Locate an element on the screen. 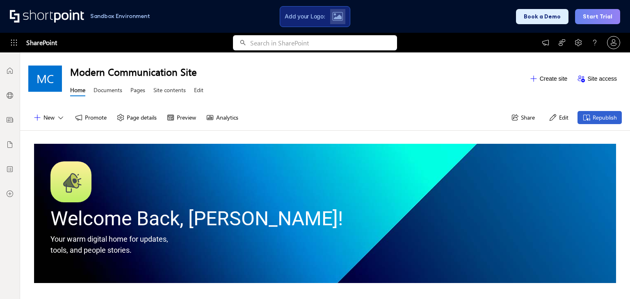 The height and width of the screenshot is (299, 630). button: Book a Demo is located at coordinates (542, 16).